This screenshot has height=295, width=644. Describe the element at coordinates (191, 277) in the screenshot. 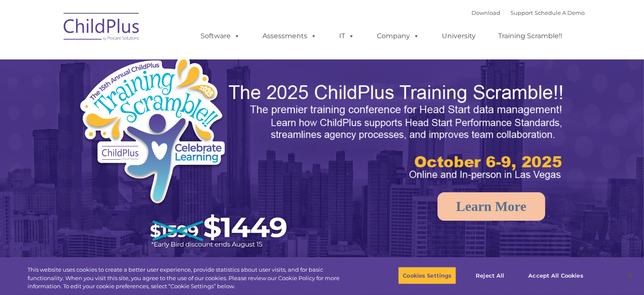

I see `div: This website uses cookies to create a better user experience, provide statistics about user visit...` at that location.